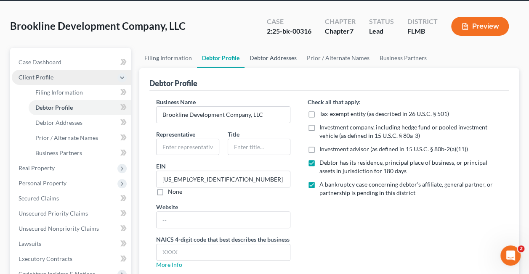 The height and width of the screenshot is (274, 529). I want to click on span: Unsecured Priority Claims, so click(53, 213).